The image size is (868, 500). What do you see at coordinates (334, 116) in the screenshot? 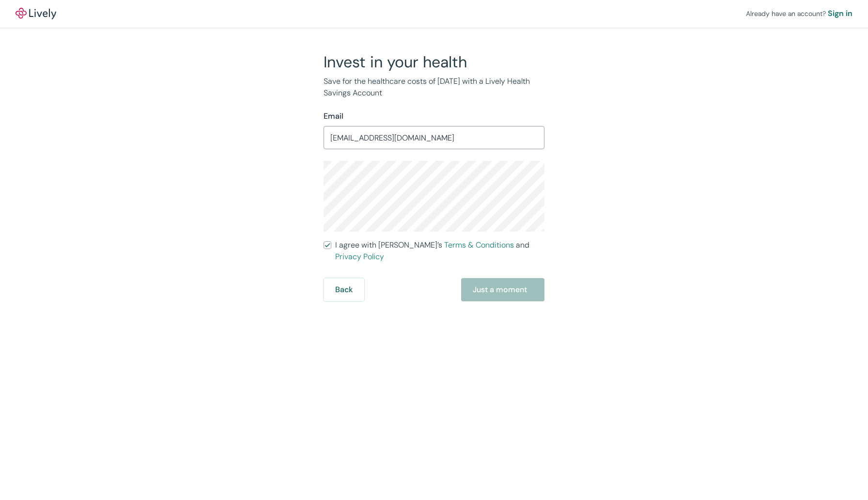
I see `label: Email` at bounding box center [334, 116].